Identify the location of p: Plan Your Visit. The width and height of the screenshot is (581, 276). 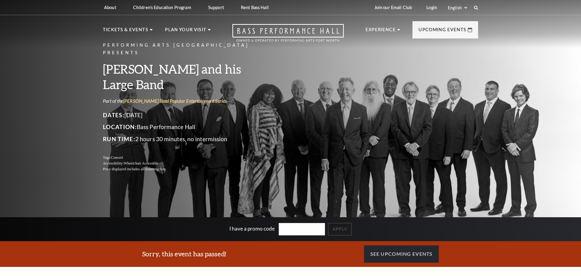
(185, 31).